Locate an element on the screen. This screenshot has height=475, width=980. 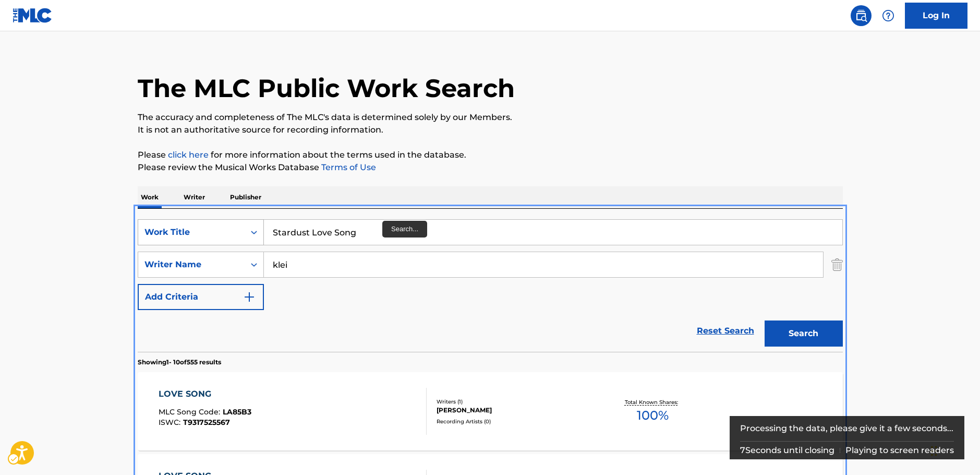
span: 7 is located at coordinates (743, 450).